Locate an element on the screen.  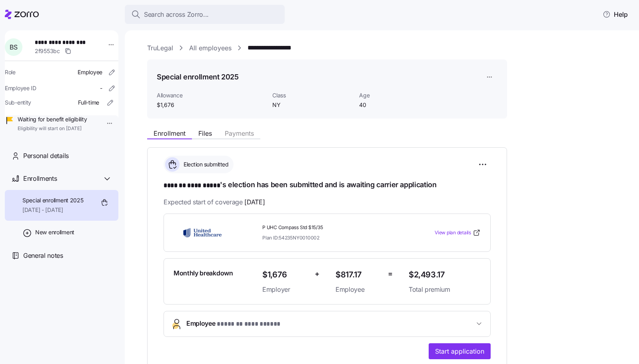
span: Class is located at coordinates (312, 96).